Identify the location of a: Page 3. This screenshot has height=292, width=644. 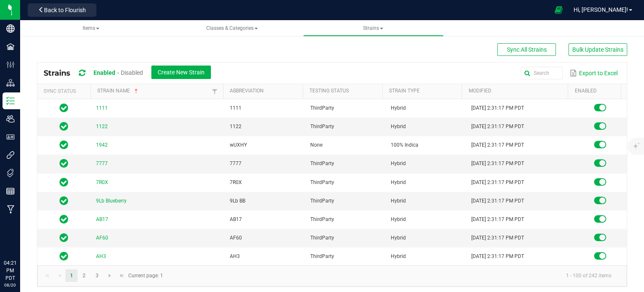
(97, 276).